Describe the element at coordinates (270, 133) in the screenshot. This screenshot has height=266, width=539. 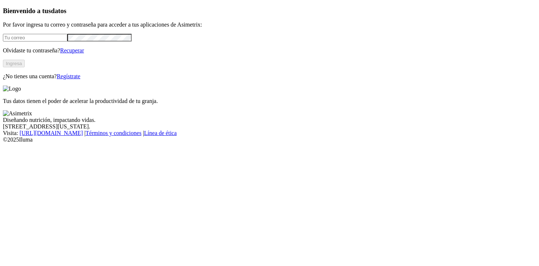
I see `div: Visita : | |` at that location.